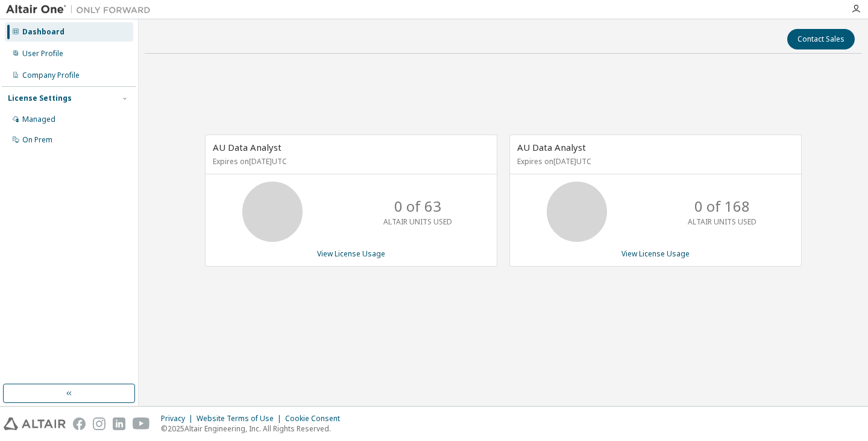 The height and width of the screenshot is (441, 868). I want to click on img: youtube.svg, so click(141, 424).